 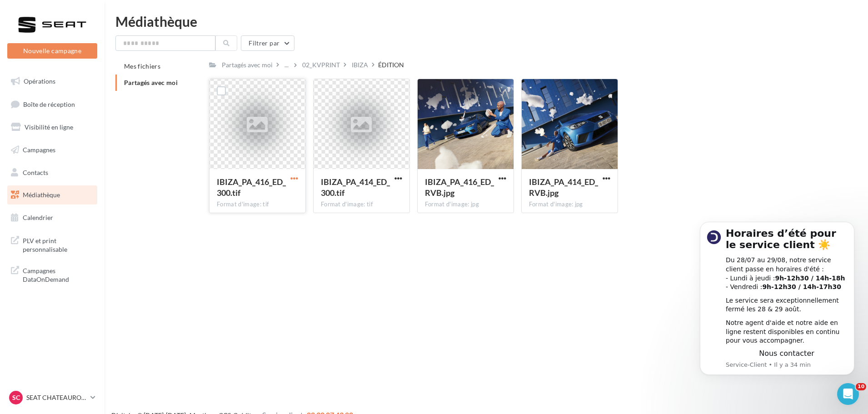 What do you see at coordinates (28, 29) in the screenshot?
I see `img: Profile image for Service-Client` at bounding box center [28, 29].